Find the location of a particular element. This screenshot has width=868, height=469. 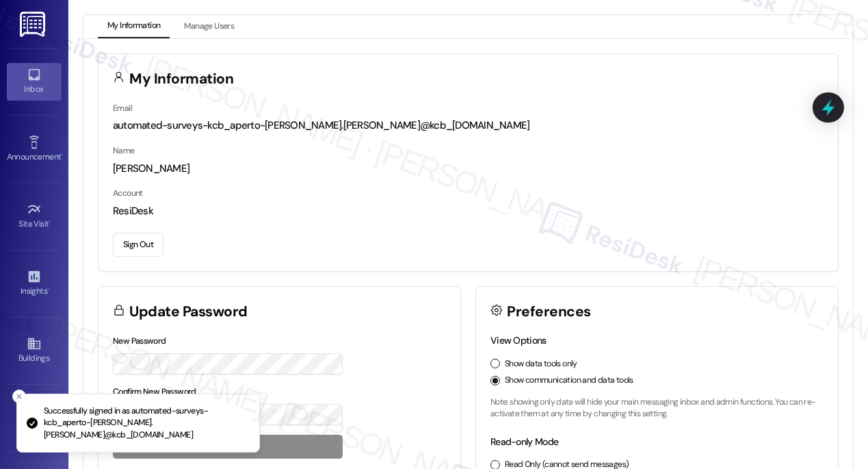

a: Leads is located at coordinates (35, 419).